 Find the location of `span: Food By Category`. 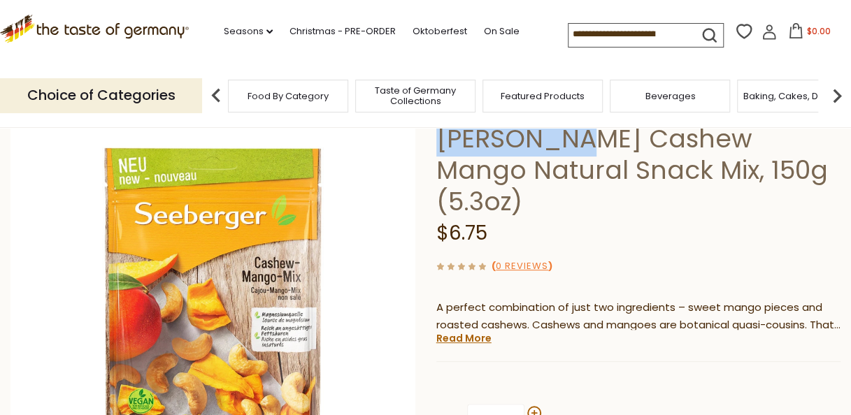

span: Food By Category is located at coordinates (288, 96).